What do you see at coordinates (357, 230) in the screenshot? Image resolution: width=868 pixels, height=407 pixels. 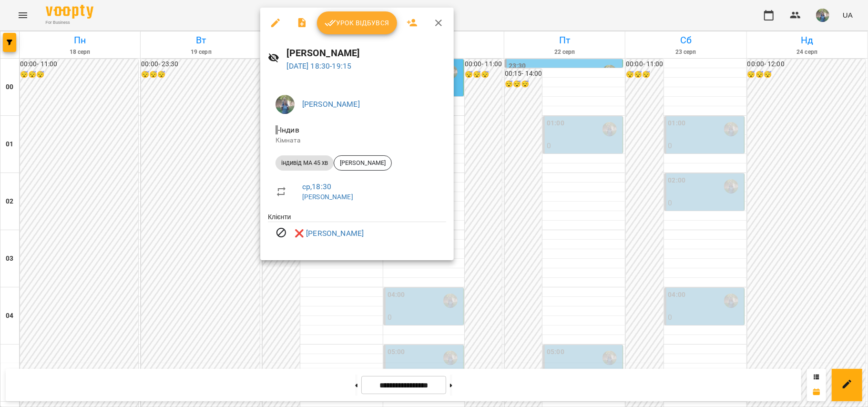 I see `ul: Клієнти` at bounding box center [357, 230].